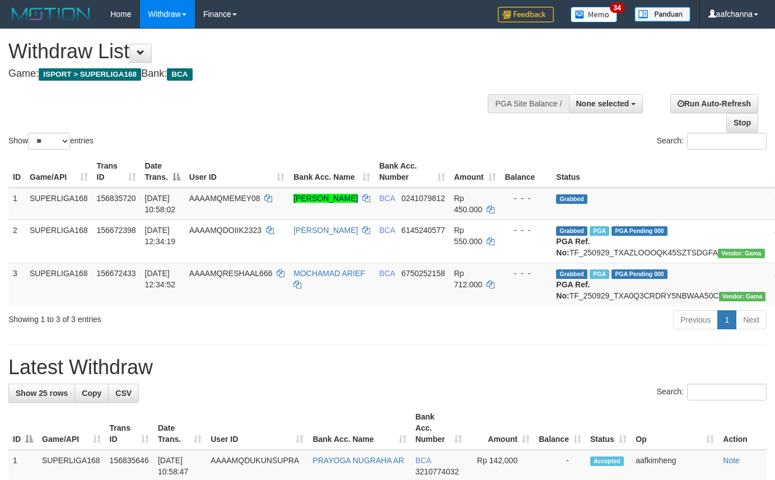 This screenshot has width=775, height=480. What do you see at coordinates (225, 230) in the screenshot?
I see `span: AAAAMQDOIIK2323` at bounding box center [225, 230].